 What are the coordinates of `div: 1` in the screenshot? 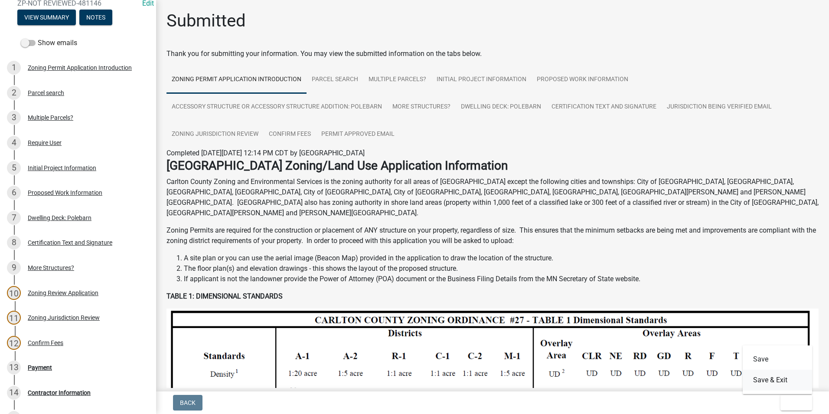 It's located at (14, 68).